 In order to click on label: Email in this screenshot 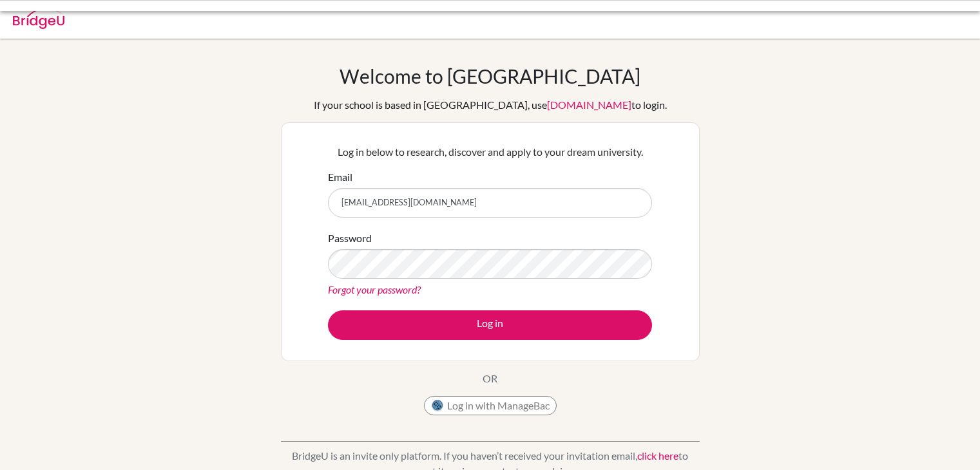, I will do `click(341, 177)`.